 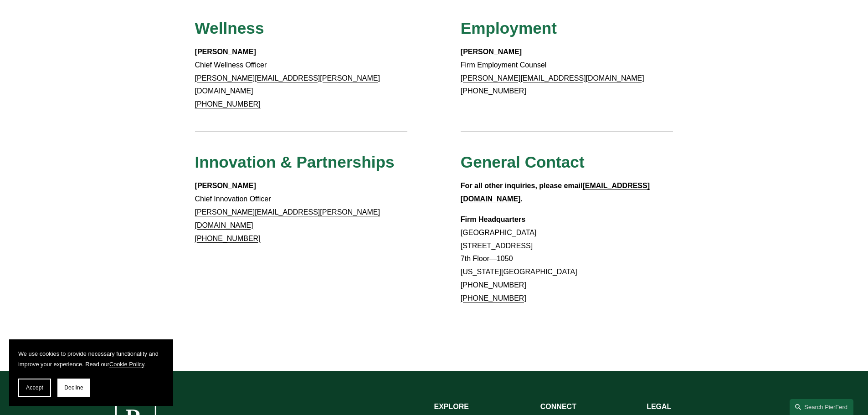 What do you see at coordinates (230, 28) in the screenshot?
I see `span: Wellness` at bounding box center [230, 28].